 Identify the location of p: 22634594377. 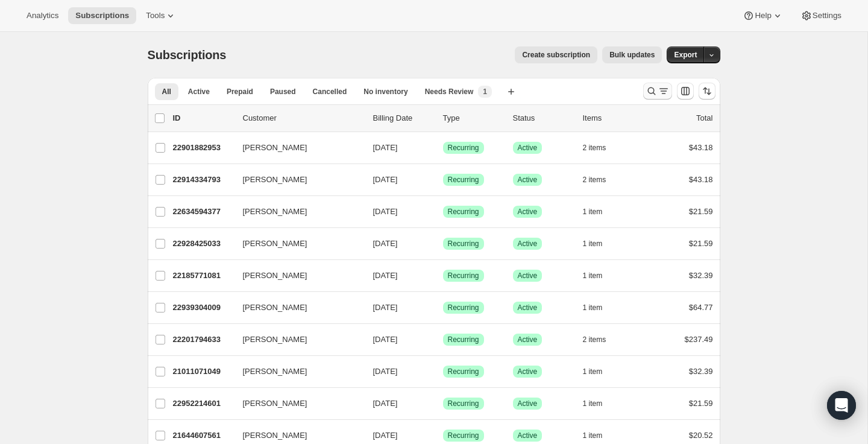
(203, 212).